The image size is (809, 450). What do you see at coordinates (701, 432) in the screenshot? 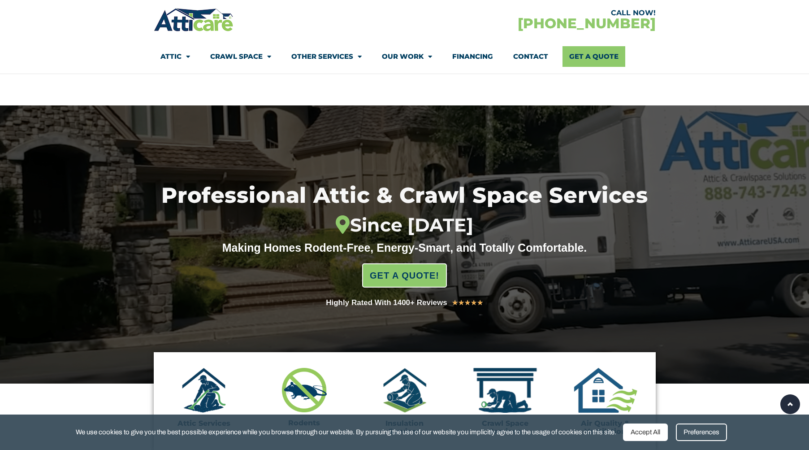
I see `div: Preferences` at bounding box center [701, 432].